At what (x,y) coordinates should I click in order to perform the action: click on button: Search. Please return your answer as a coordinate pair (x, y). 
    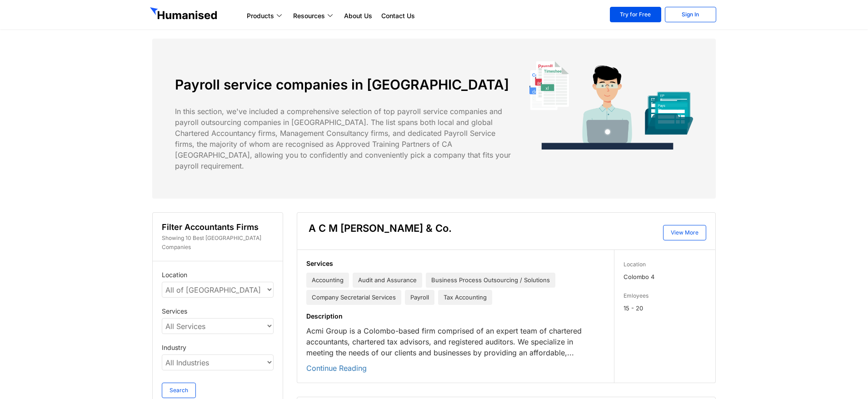
    Looking at the image, I should click on (179, 390).